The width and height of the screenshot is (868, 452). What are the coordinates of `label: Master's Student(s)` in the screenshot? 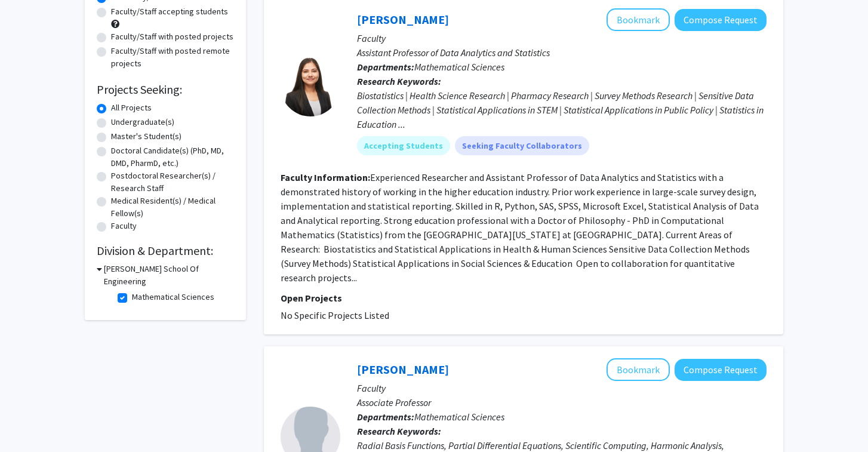 It's located at (146, 136).